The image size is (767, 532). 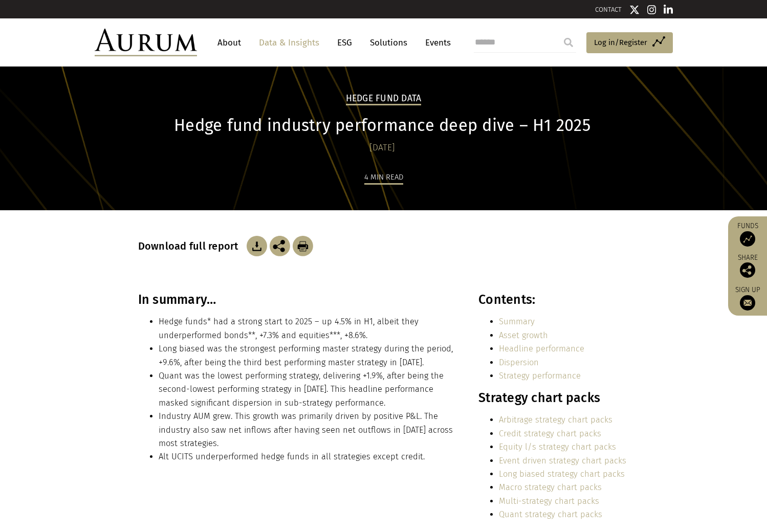 What do you see at coordinates (668, 10) in the screenshot?
I see `img: Linkedin icon` at bounding box center [668, 10].